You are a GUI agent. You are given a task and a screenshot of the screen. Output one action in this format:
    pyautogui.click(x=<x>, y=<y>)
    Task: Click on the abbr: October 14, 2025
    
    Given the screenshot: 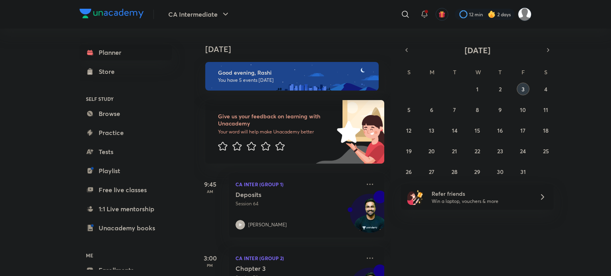 What is the action you would take?
    pyautogui.click(x=455, y=130)
    